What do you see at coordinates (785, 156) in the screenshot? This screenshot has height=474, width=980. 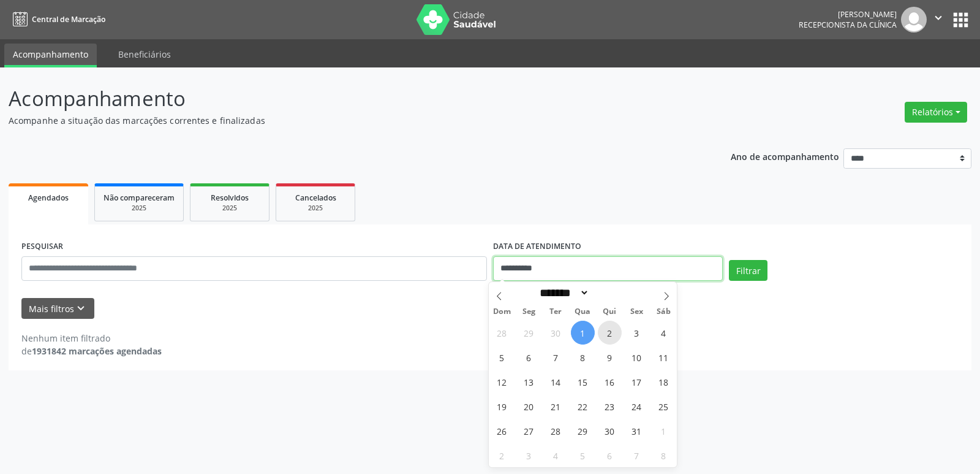 I see `p: Ano de acompanhamento` at bounding box center [785, 156].